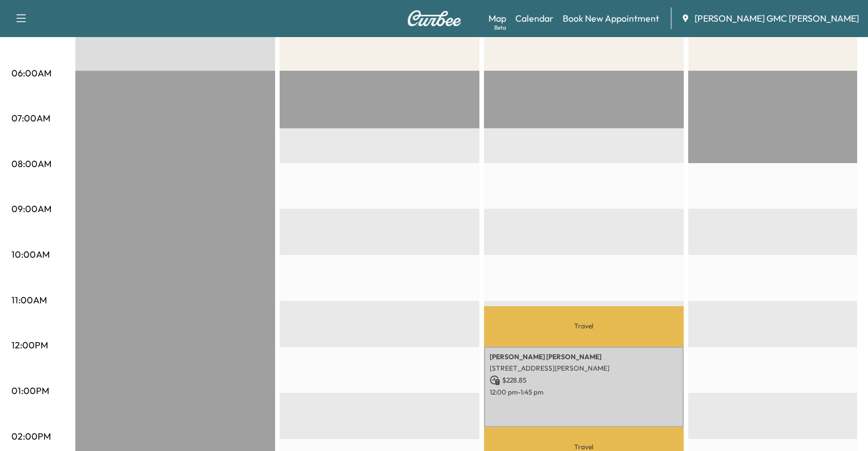 The image size is (868, 451). What do you see at coordinates (497, 18) in the screenshot?
I see `a: MapBeta` at bounding box center [497, 18].